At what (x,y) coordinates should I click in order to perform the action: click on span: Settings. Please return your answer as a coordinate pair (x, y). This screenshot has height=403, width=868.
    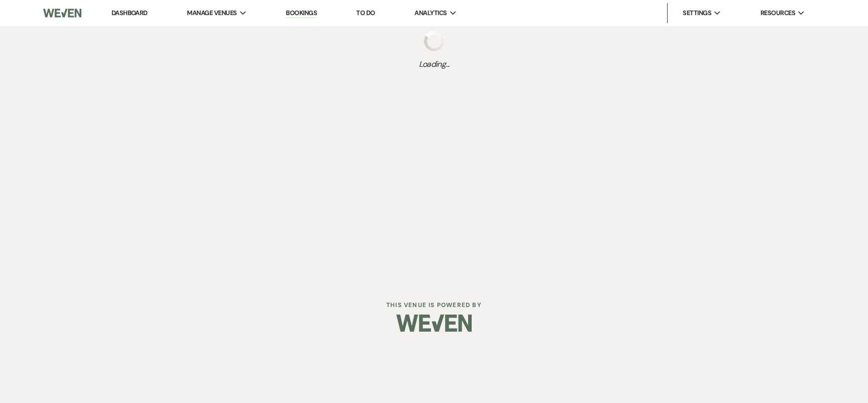
    Looking at the image, I should click on (697, 13).